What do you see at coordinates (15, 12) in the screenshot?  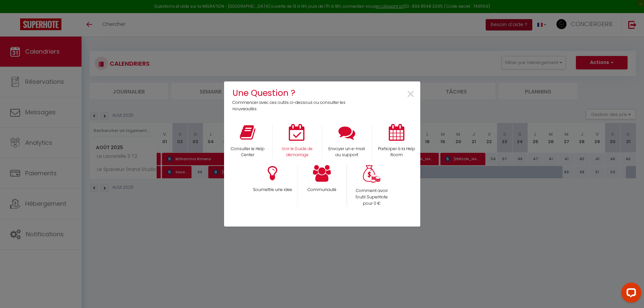 I see `button: Open LiveChat chat widget` at bounding box center [15, 12].